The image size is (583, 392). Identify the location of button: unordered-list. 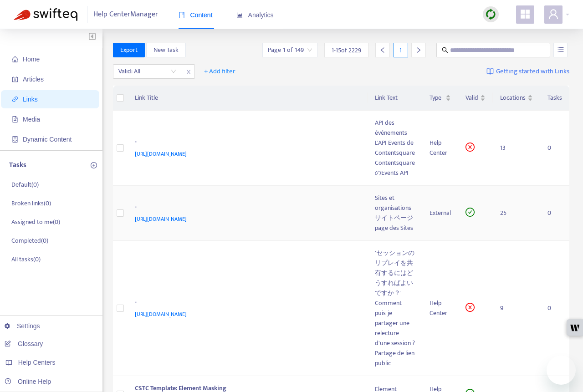
(560, 50).